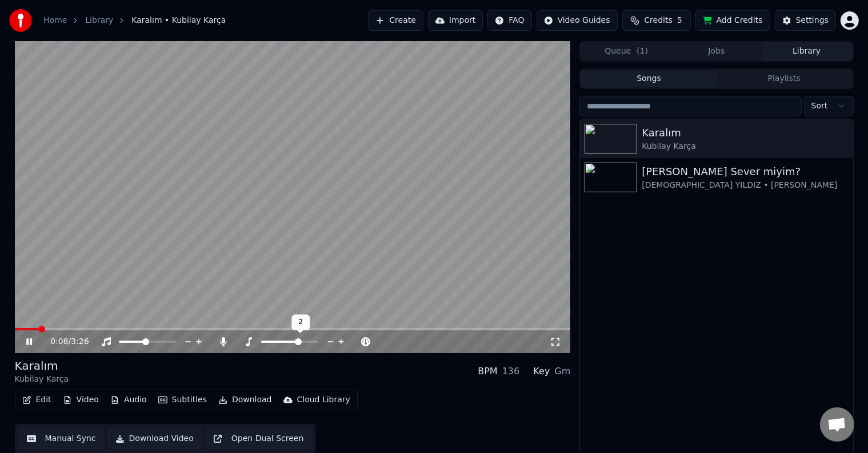 The height and width of the screenshot is (453, 868). What do you see at coordinates (716, 51) in the screenshot?
I see `button: Jobs` at bounding box center [716, 51].